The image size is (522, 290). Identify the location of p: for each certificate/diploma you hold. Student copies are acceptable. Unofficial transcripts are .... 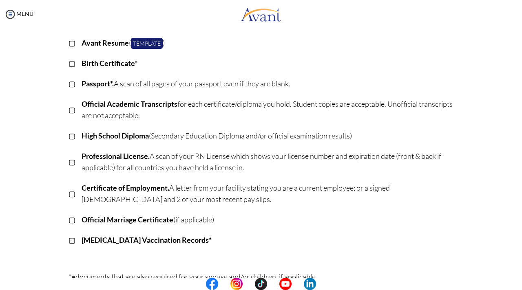
(267, 110).